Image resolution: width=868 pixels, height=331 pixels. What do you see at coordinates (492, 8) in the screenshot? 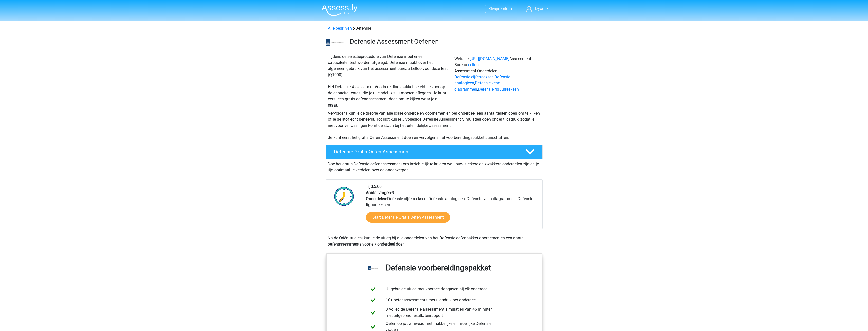
I see `span: Kies` at bounding box center [492, 8].